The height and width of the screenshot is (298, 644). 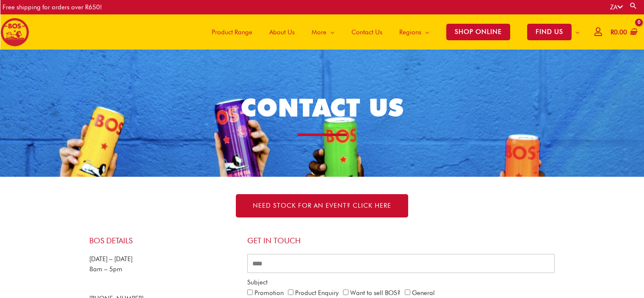 What do you see at coordinates (401, 241) in the screenshot?
I see `h4: Get in touch` at bounding box center [401, 241].